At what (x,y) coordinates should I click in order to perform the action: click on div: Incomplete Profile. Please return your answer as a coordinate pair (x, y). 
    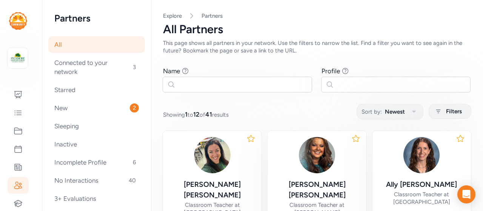
    Looking at the image, I should click on (97, 162).